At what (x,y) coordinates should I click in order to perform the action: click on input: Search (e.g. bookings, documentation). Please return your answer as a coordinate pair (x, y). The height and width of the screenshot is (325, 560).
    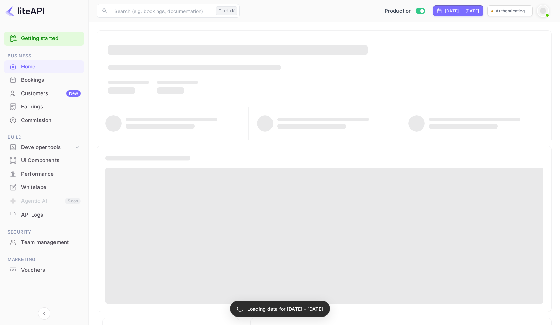
    Looking at the image, I should click on (162, 11).